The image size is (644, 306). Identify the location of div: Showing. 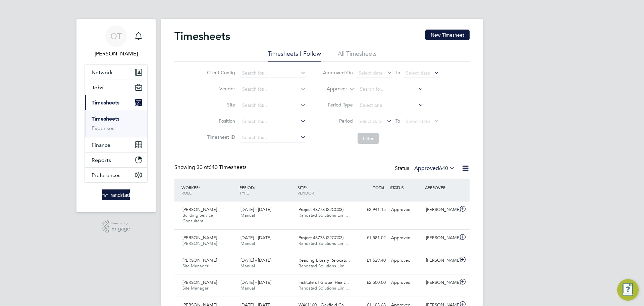
(211, 167).